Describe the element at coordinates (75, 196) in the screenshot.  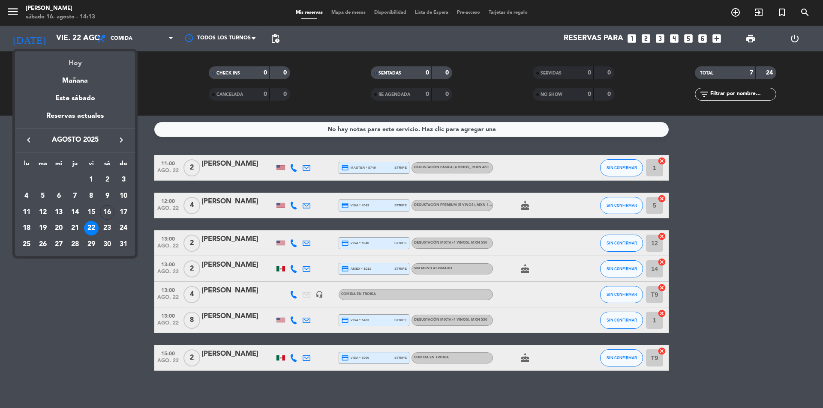
I see `div: 7` at that location.